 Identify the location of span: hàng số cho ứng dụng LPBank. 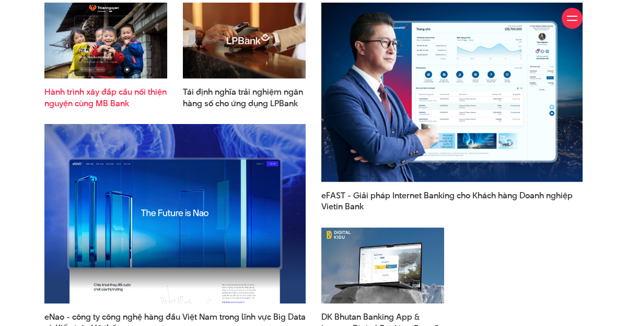
(240, 103).